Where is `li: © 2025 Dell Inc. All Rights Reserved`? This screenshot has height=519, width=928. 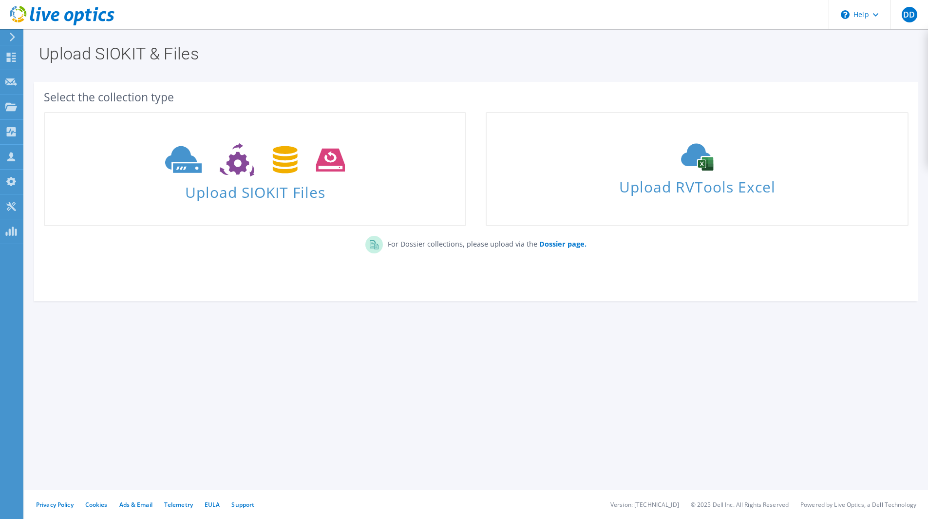
li: © 2025 Dell Inc. All Rights Reserved is located at coordinates (739, 504).